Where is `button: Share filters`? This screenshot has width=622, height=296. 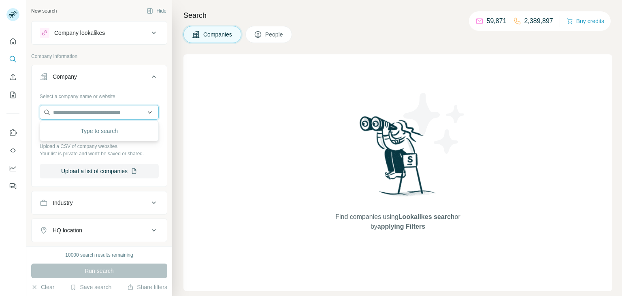
button: Share filters is located at coordinates (147, 287).